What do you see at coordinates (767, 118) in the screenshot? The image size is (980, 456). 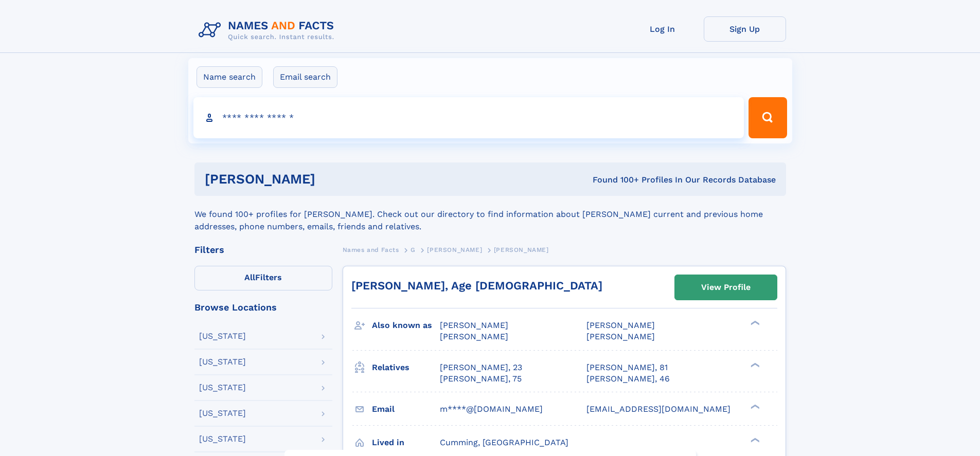 I see `button: Search Button` at bounding box center [767, 118].